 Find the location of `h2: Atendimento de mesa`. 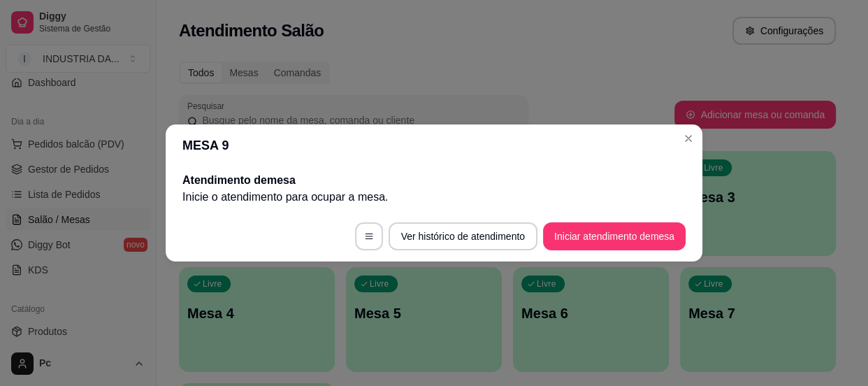

h2: Atendimento de mesa is located at coordinates (434, 180).